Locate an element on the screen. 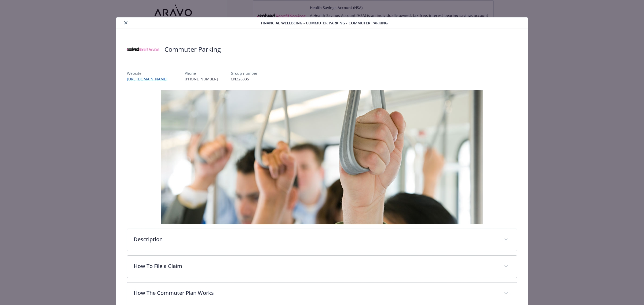  div: How To File a Claim is located at coordinates (322, 267).